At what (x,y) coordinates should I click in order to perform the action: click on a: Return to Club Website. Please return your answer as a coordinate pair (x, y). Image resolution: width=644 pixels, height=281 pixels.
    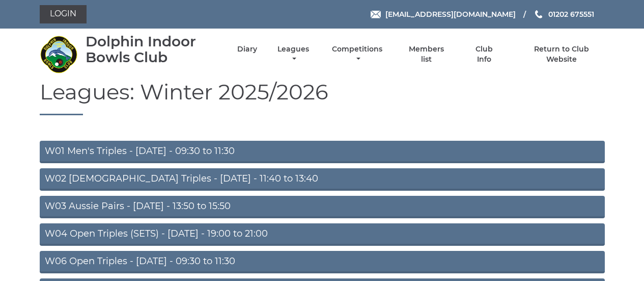
    Looking at the image, I should click on (561, 54).